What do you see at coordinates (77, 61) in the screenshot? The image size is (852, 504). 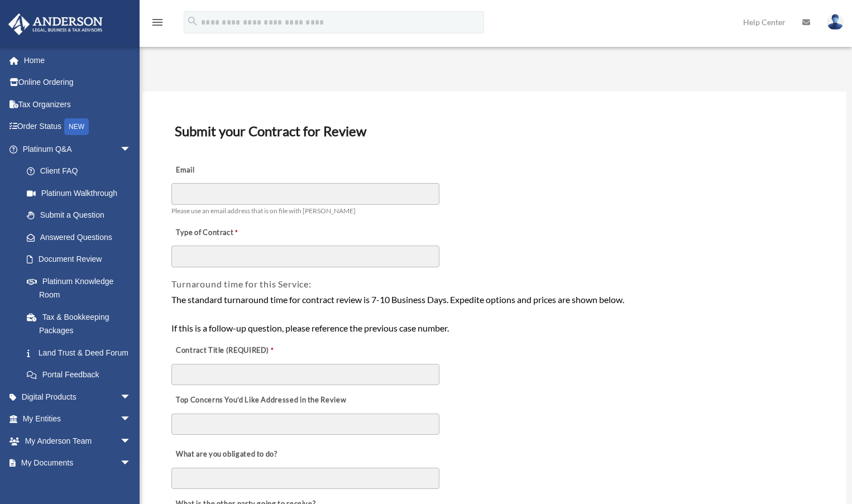 I see `a: Home` at bounding box center [77, 61].